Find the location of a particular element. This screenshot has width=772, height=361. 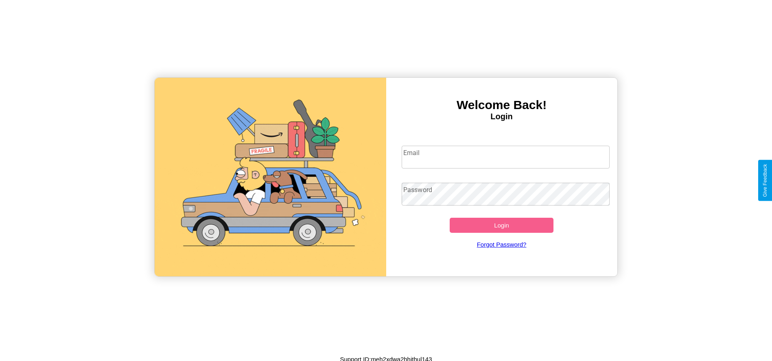

img: gif is located at coordinates (270, 177).